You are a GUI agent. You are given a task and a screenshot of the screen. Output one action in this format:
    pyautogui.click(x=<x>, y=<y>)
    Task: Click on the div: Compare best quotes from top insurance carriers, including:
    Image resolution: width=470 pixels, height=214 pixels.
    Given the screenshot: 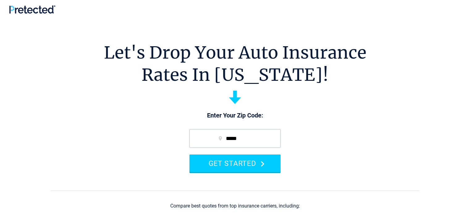 What is the action you would take?
    pyautogui.click(x=235, y=206)
    